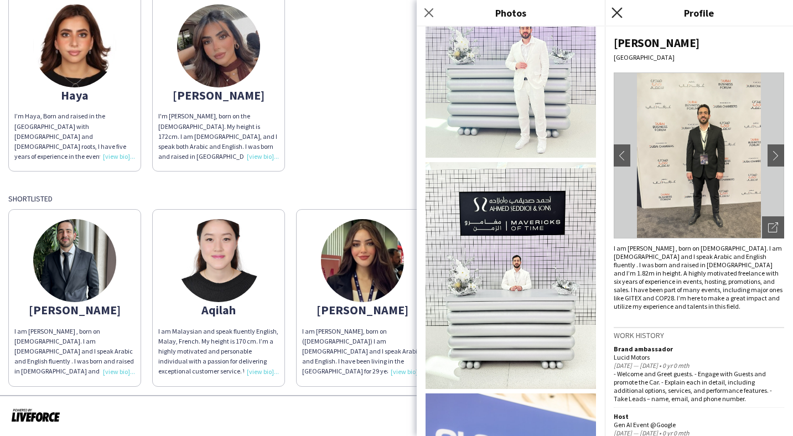 The height and width of the screenshot is (436, 793). I want to click on img: Crew avatar or photo, so click(699, 156).